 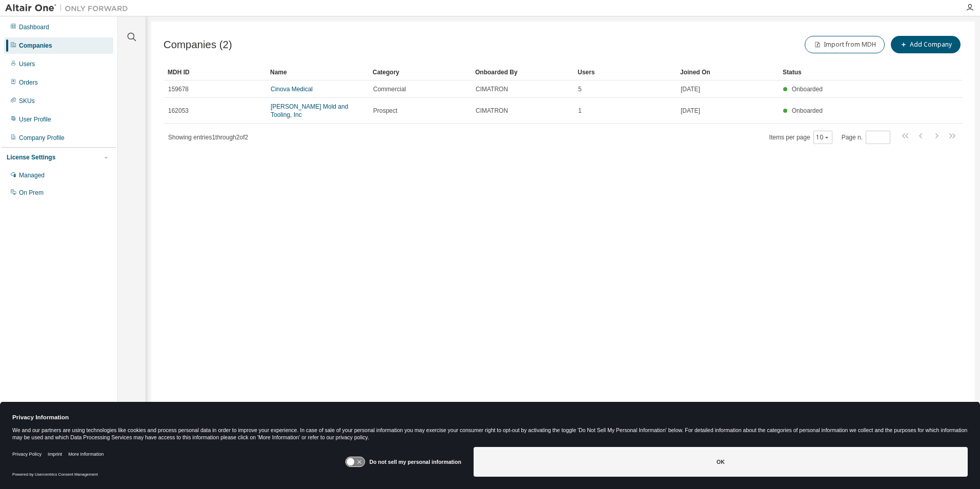 What do you see at coordinates (800, 138) in the screenshot?
I see `span: Items per page` at bounding box center [800, 138].